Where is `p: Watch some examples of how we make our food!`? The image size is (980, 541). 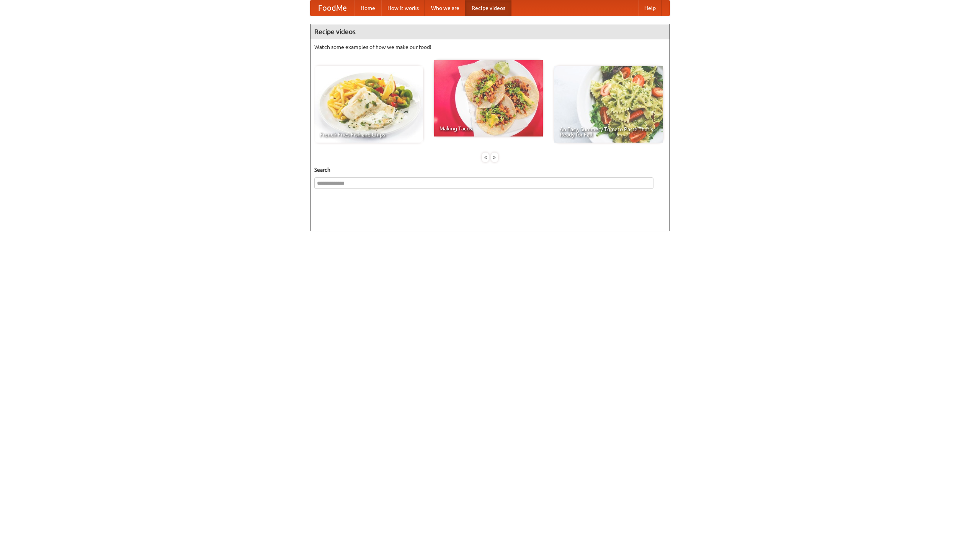
p: Watch some examples of how we make our food! is located at coordinates (490, 47).